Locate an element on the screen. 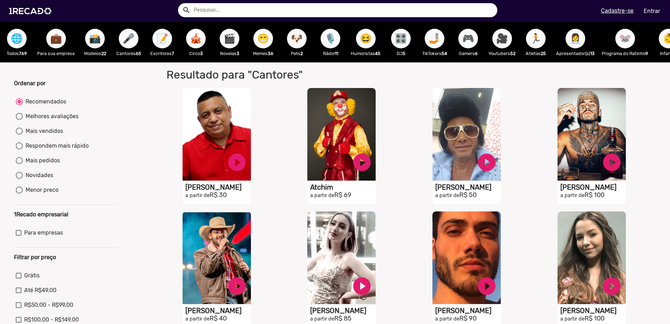 The height and width of the screenshot is (324, 670). p: Youtubers is located at coordinates (502, 53).